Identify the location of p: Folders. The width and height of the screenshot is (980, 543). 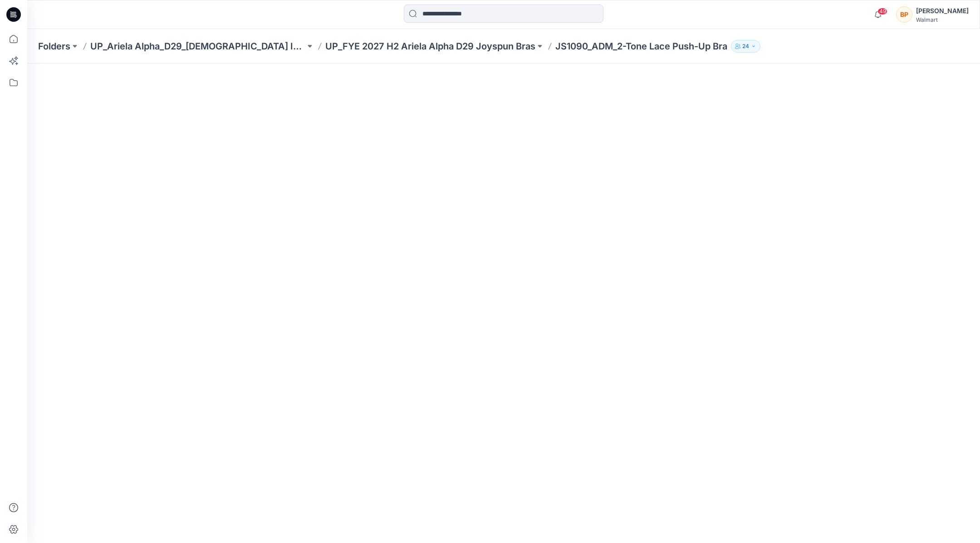
(54, 46).